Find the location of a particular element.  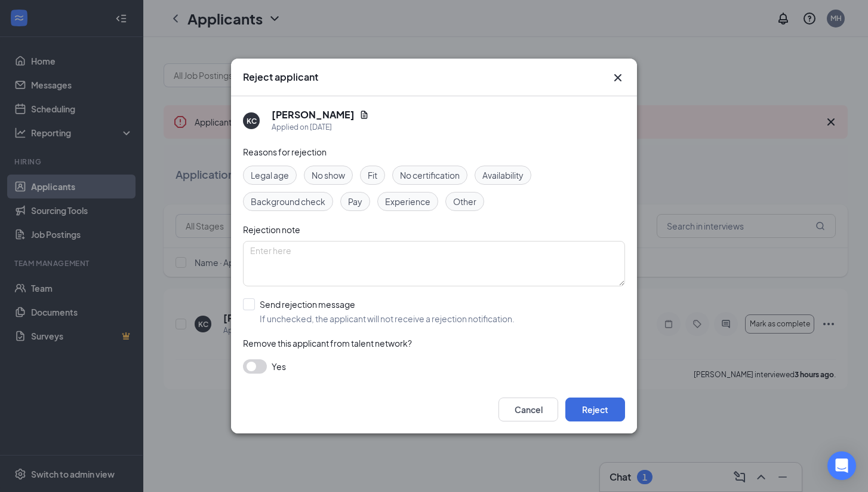

button: Close is located at coordinates (618, 78).